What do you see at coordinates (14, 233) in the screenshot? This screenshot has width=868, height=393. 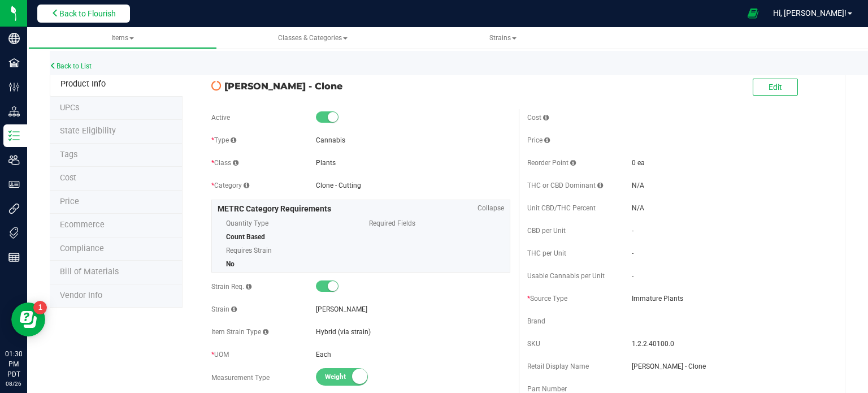 I see `inline-svg: Tags` at bounding box center [14, 233].